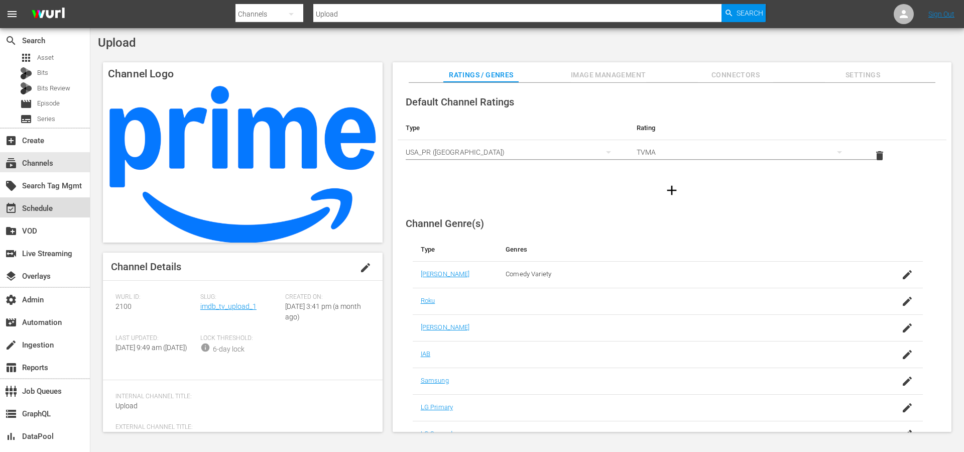  Describe the element at coordinates (240, 297) in the screenshot. I see `span: Slug:` at that location.